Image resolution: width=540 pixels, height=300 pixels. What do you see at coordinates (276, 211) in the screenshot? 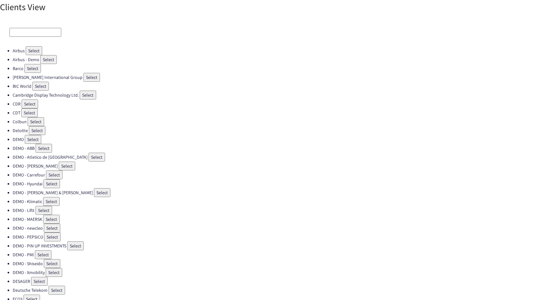
I see `li: DEMO - Liftt` at bounding box center [276, 211].